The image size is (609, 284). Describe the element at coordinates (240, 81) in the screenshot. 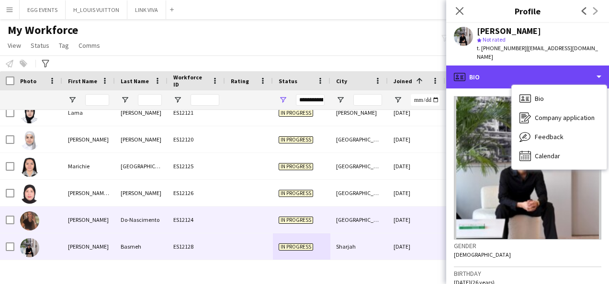

I see `span: Rating` at that location.